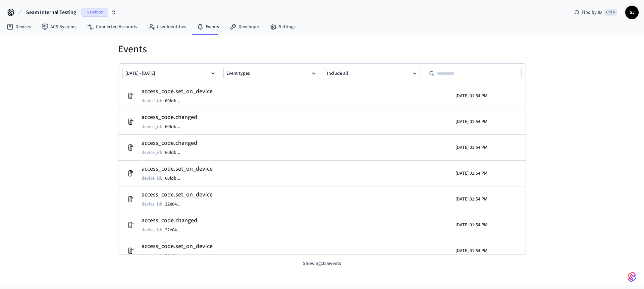  Describe the element at coordinates (167, 27) in the screenshot. I see `a: User Identities` at that location.